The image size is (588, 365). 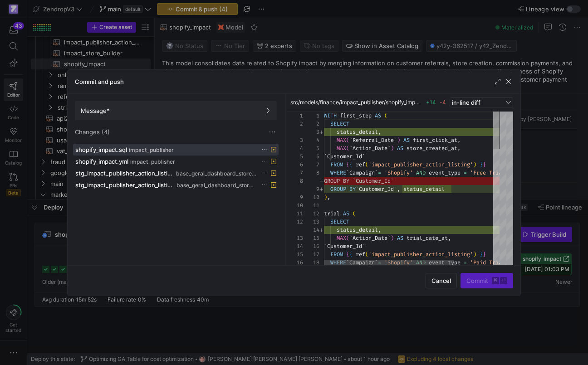 I want to click on span: trial, so click(x=331, y=214).